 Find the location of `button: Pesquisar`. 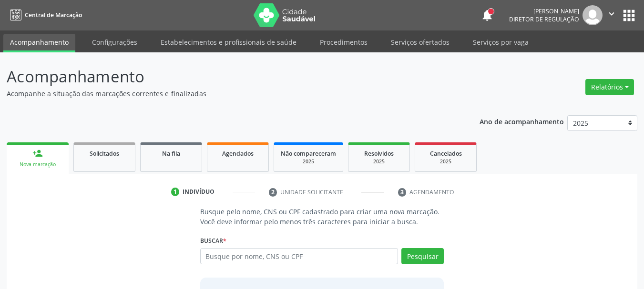

button: Pesquisar is located at coordinates (423, 256).